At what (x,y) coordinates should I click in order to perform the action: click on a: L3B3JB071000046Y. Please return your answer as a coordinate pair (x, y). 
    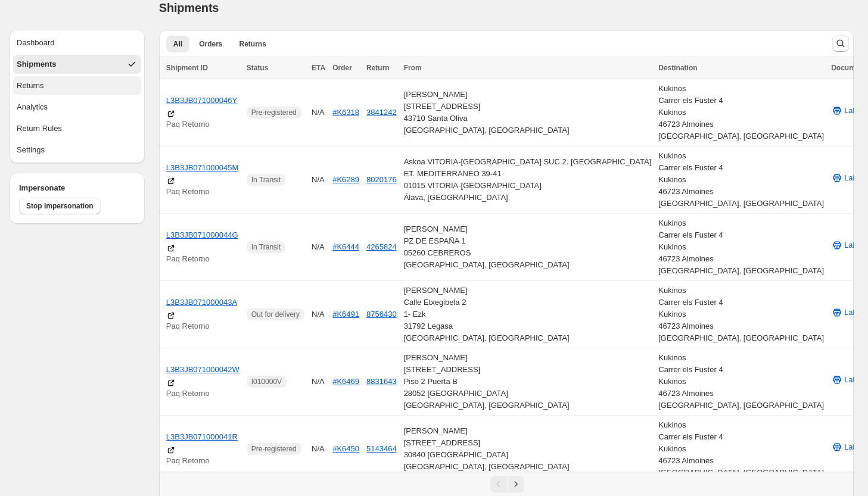
    Looking at the image, I should click on (201, 101).